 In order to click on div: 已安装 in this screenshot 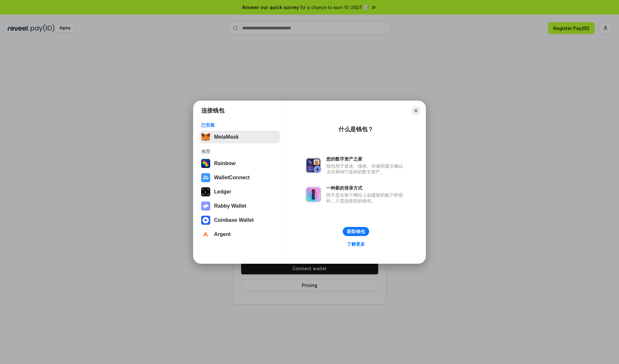, I will do `click(240, 125)`.